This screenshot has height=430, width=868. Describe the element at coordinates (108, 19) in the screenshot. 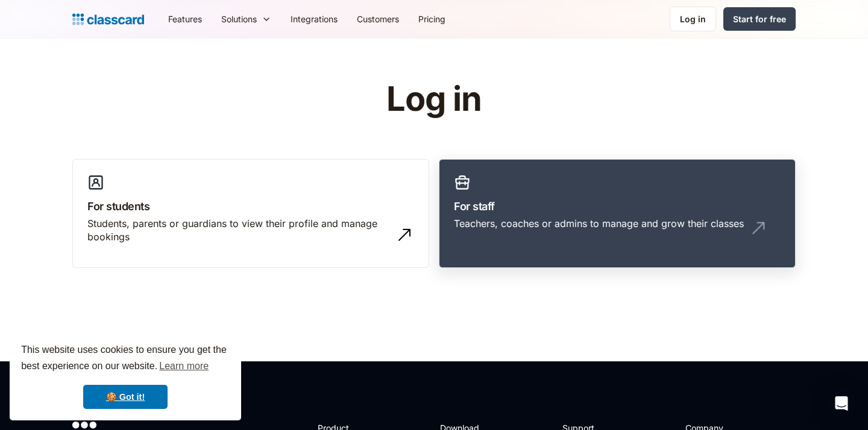

I see `a: Logo` at that location.